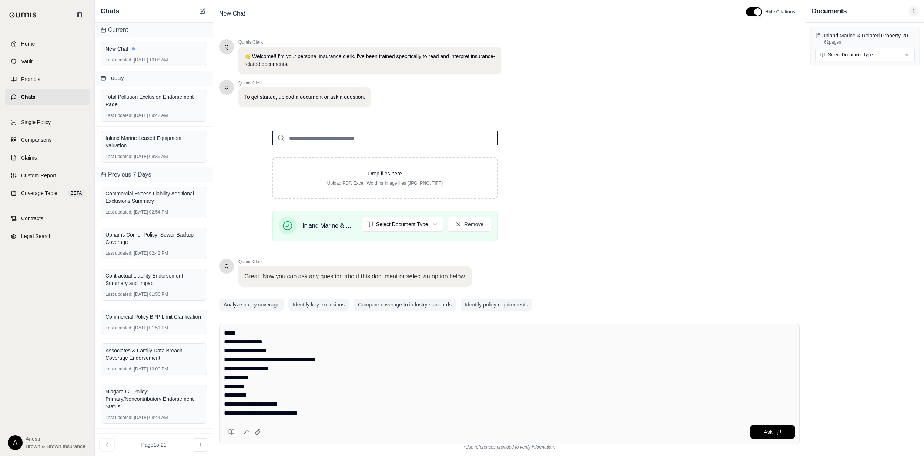 The height and width of the screenshot is (456, 924). Describe the element at coordinates (405, 305) in the screenshot. I see `button: Compare coverage to industry standards` at that location.